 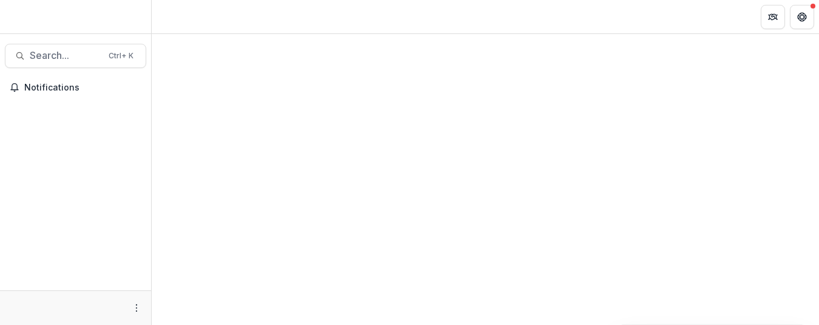 What do you see at coordinates (773, 17) in the screenshot?
I see `button: Partners` at bounding box center [773, 17].